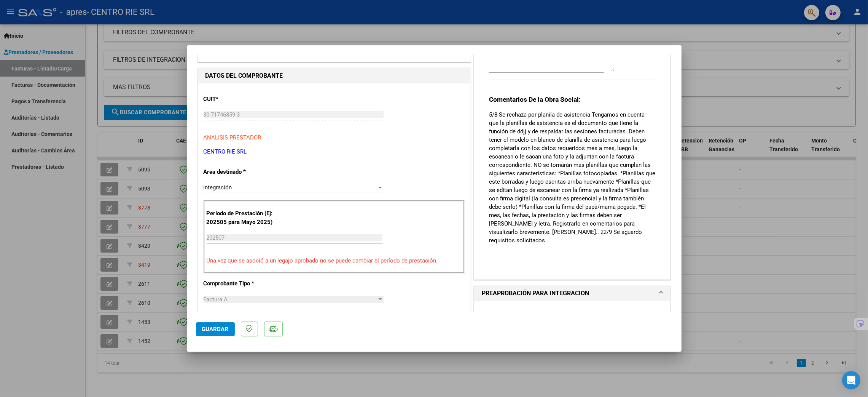 This screenshot has width=868, height=397. What do you see at coordinates (216, 300) in the screenshot?
I see `span: Factura A` at bounding box center [216, 300].